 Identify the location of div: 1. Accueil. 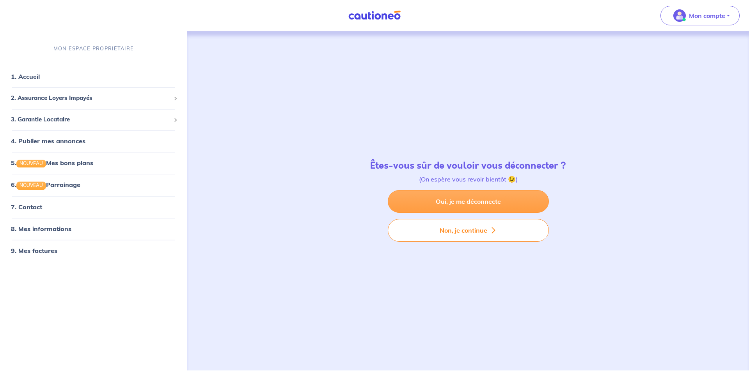
(94, 77).